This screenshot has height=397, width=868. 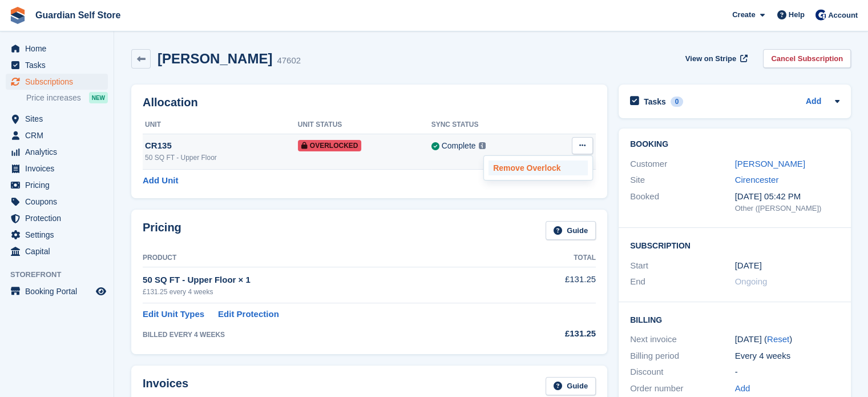 I want to click on h2: Booking, so click(x=734, y=145).